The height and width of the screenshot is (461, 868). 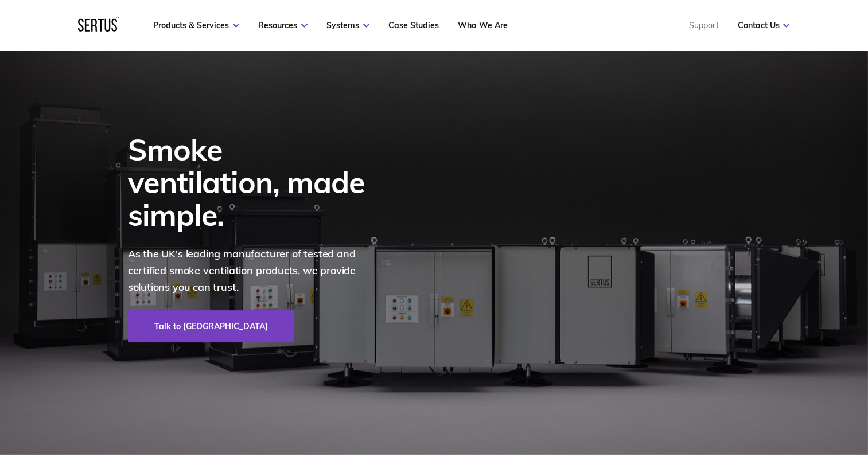 I want to click on p: As the UK's leading manufacturer of tested and certified smoke ventilation products, we provide s..., so click(x=254, y=270).